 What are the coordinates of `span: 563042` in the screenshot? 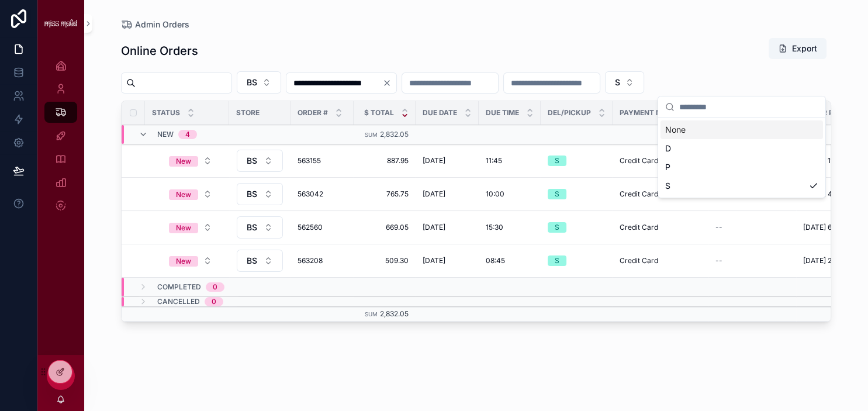 It's located at (322, 194).